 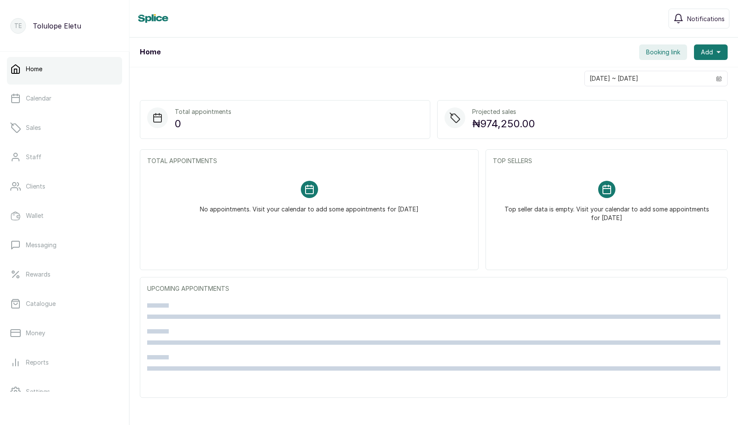 What do you see at coordinates (38, 392) in the screenshot?
I see `p: Settings` at bounding box center [38, 392].